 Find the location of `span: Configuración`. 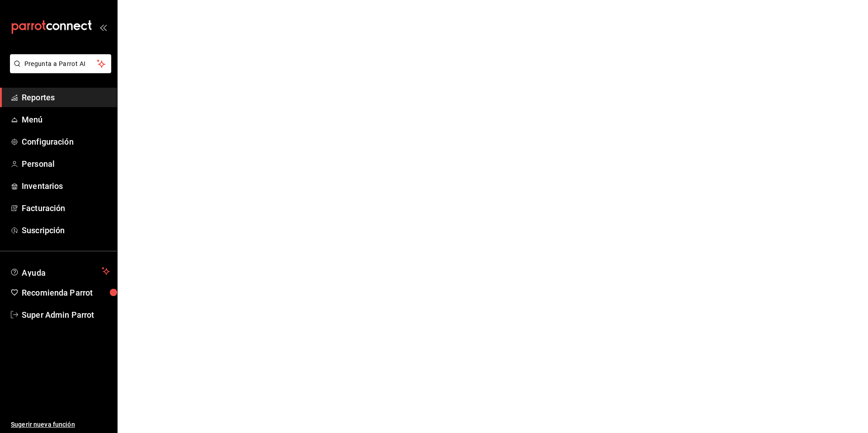

span: Configuración is located at coordinates (66, 142).